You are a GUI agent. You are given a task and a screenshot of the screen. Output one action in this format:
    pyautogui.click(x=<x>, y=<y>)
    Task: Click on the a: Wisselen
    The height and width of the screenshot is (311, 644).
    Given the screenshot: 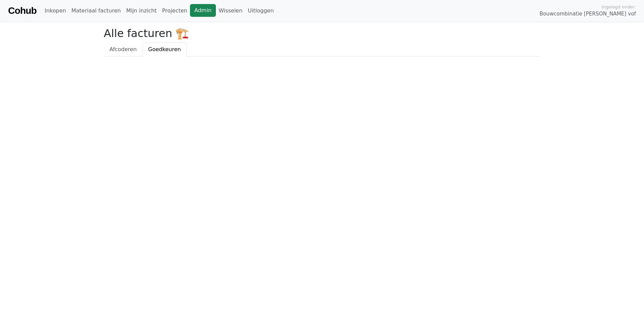 What is the action you would take?
    pyautogui.click(x=230, y=11)
    